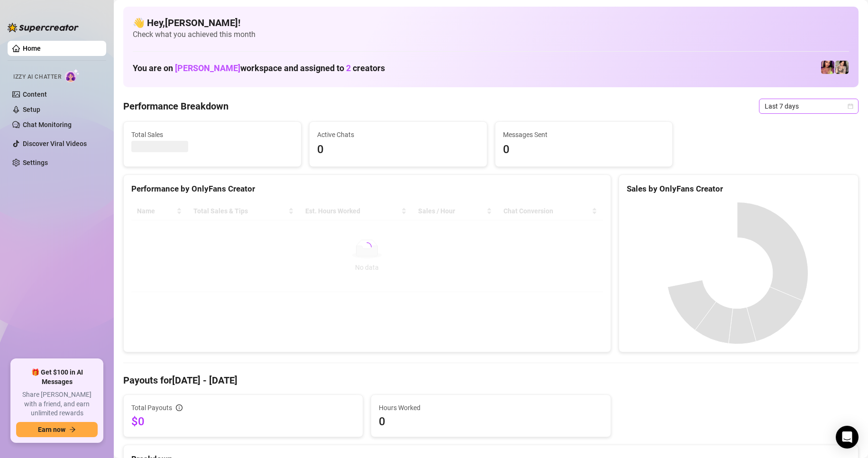 Image resolution: width=868 pixels, height=458 pixels. Describe the element at coordinates (851, 106) in the screenshot. I see `span: calendar` at that location.